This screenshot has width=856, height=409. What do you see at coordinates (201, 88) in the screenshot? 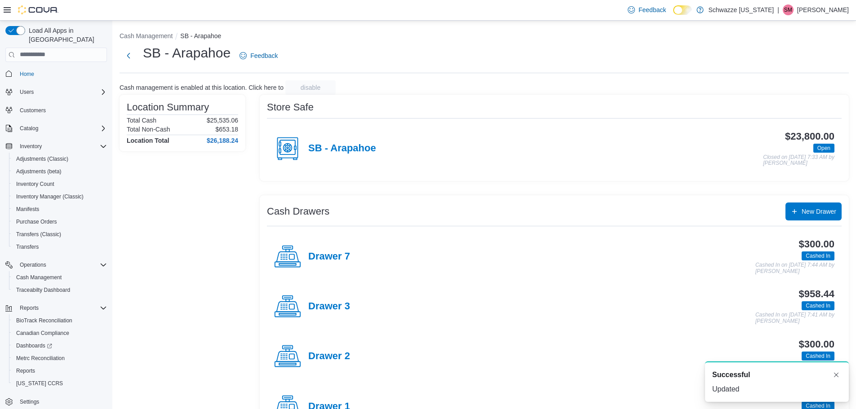
I see `p: Cash management is enabled at this location. Click here to` at bounding box center [201, 88].